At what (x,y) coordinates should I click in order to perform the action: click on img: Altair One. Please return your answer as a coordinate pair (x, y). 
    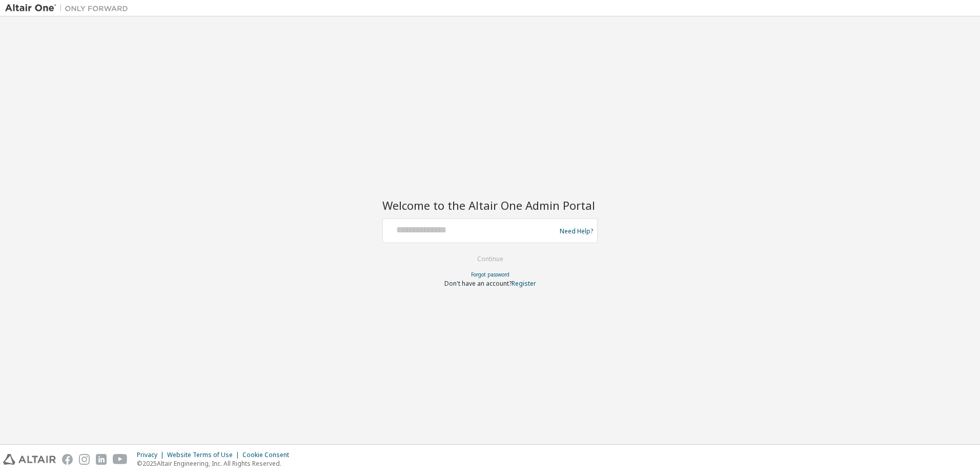
    Looking at the image, I should click on (70, 8).